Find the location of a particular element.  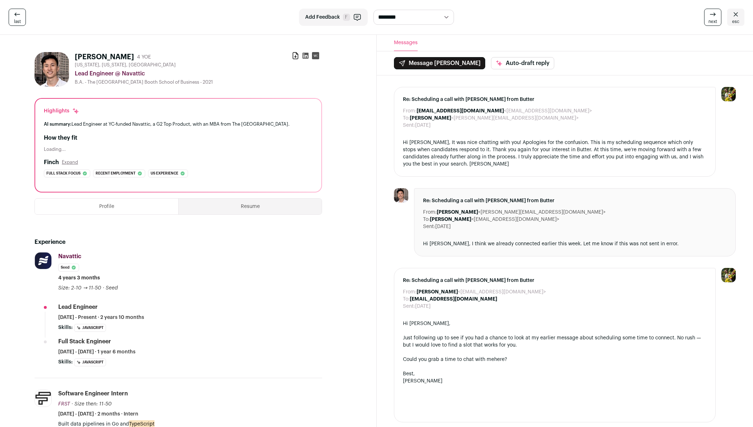

span: 4 years 3 months is located at coordinates (79, 278).